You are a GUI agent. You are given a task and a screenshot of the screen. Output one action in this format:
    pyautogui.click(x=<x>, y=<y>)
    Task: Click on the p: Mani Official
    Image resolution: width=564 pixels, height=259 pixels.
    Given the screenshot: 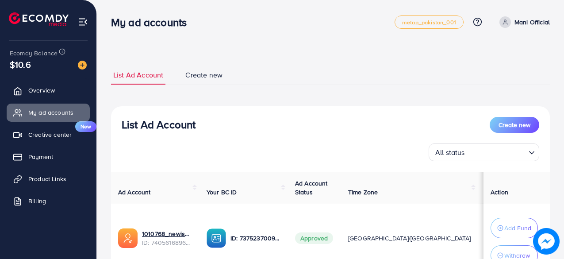 What is the action you would take?
    pyautogui.click(x=532, y=22)
    